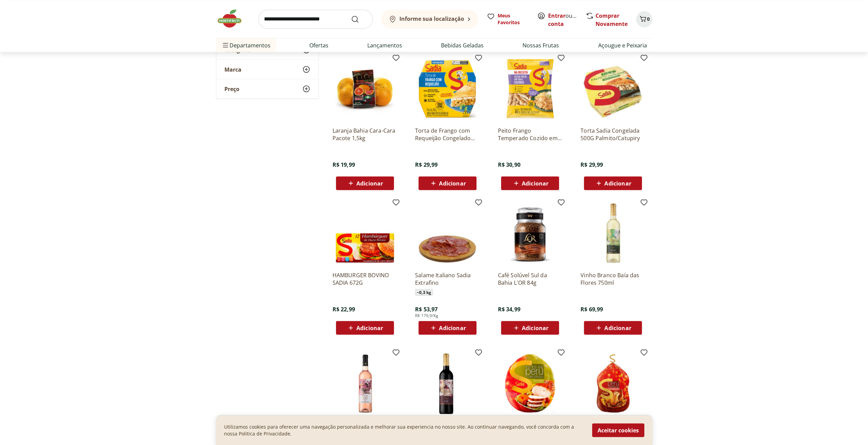 The width and height of the screenshot is (868, 445). I want to click on a: Café Solúvel Sul da Bahia L'OR 84g, so click(530, 279).